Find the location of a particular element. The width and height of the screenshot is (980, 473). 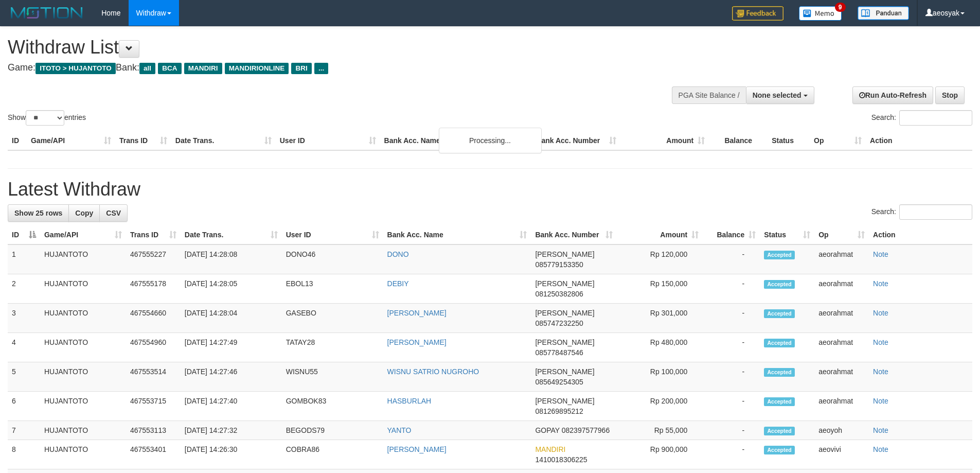

span: Copy is located at coordinates (84, 213).